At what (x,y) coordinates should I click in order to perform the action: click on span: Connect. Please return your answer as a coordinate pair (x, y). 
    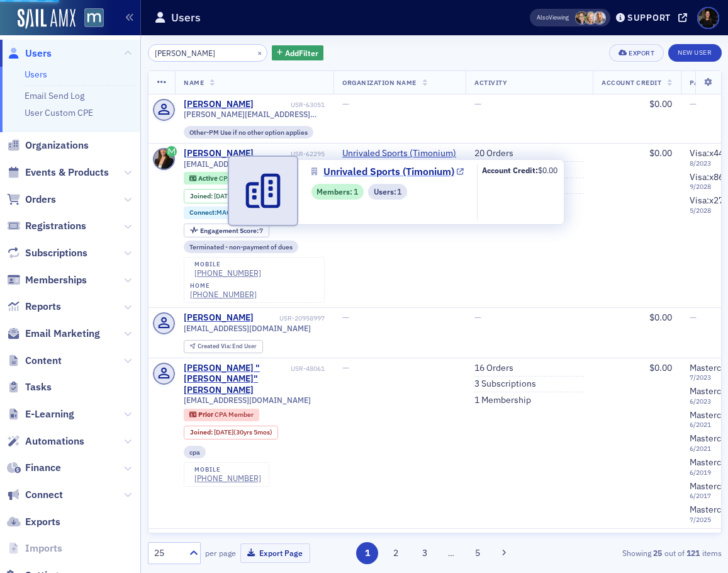
    Looking at the image, I should click on (44, 495).